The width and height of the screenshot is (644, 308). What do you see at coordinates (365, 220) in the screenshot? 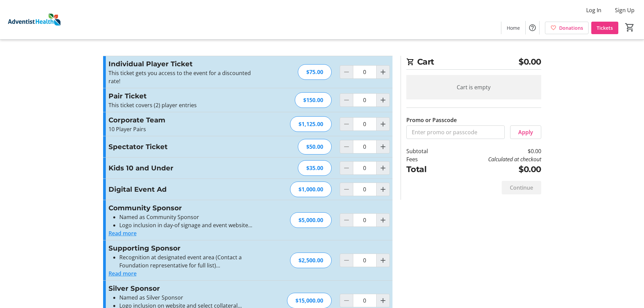
I see `input: Community Sponsor Quantity` at bounding box center [365, 220].